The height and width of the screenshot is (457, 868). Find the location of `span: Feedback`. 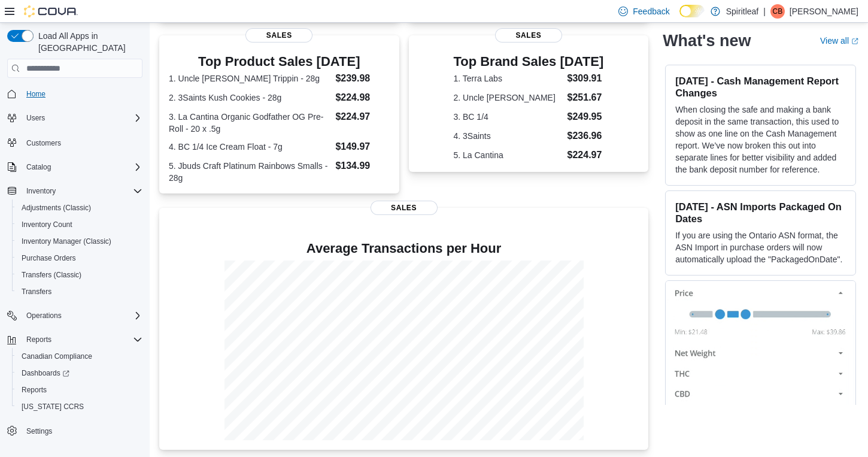

span: Feedback is located at coordinates (651, 12).